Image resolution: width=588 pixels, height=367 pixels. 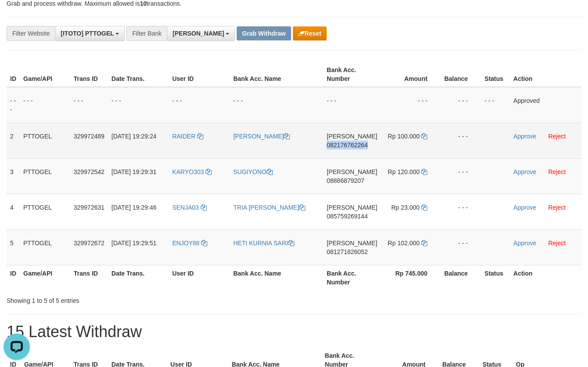 I want to click on span: RAIDER, so click(x=184, y=136).